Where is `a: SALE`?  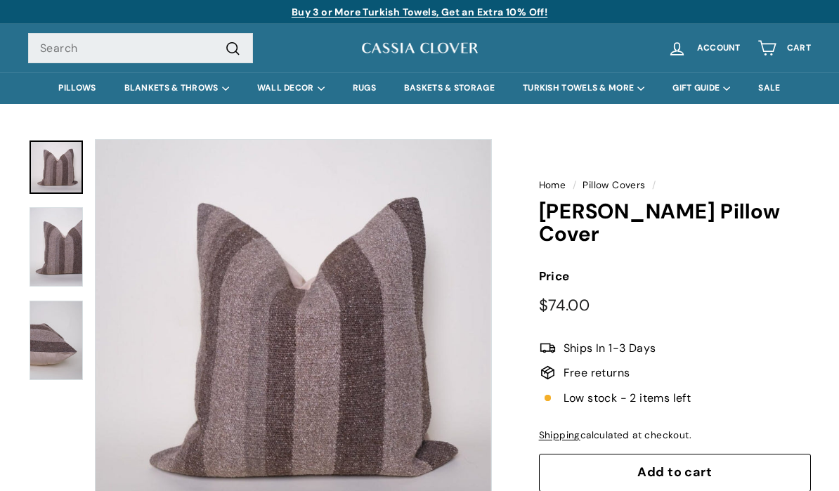 a: SALE is located at coordinates (769, 88).